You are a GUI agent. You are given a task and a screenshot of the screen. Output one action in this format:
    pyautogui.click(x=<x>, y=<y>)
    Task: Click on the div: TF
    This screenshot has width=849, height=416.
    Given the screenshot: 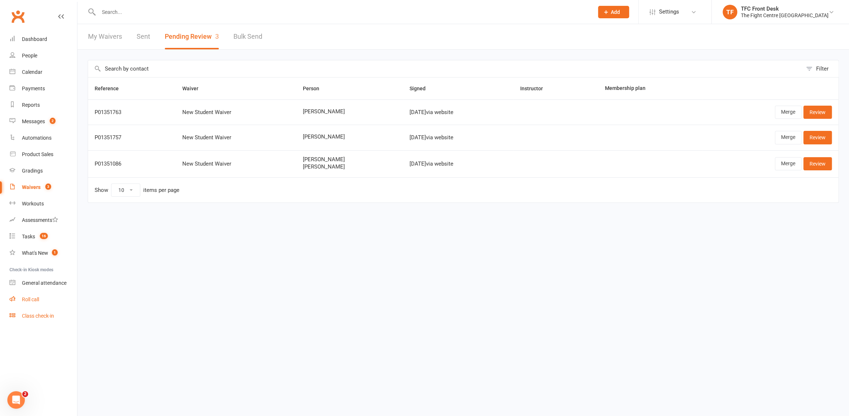 What is the action you would take?
    pyautogui.click(x=730, y=12)
    